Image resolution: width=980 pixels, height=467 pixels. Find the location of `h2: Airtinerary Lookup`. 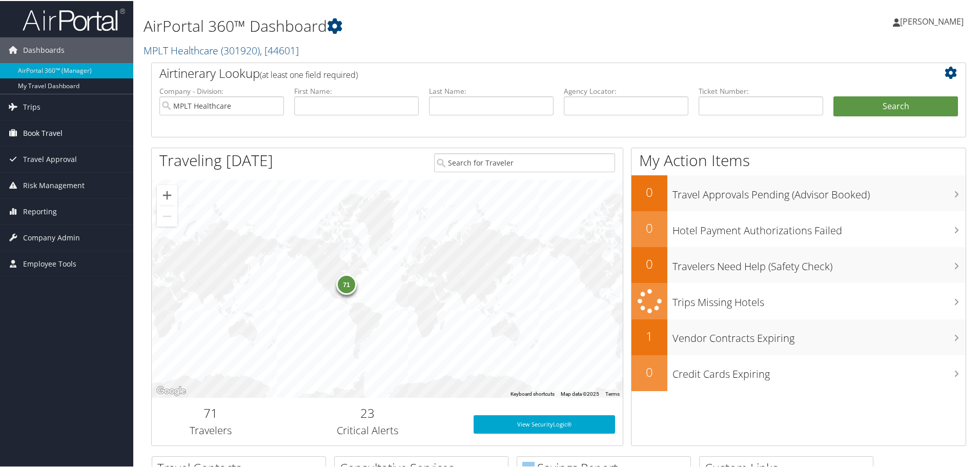

h2: Airtinerary Lookup is located at coordinates (525, 72).